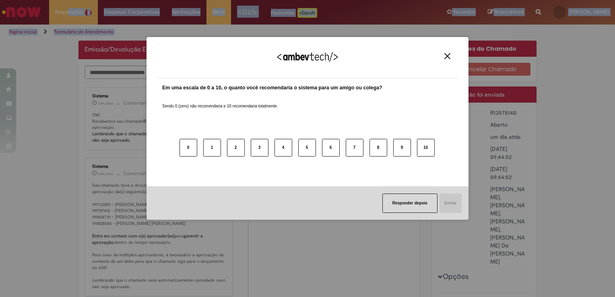  I want to click on img: Close, so click(447, 56).